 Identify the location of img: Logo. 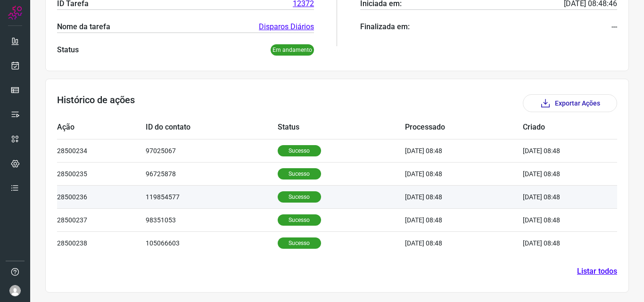
(15, 13).